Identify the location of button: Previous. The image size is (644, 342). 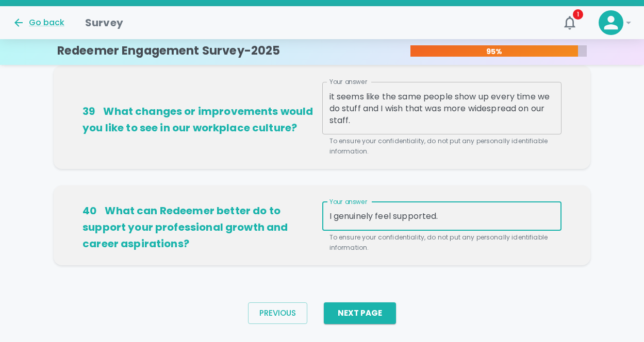
(277, 313).